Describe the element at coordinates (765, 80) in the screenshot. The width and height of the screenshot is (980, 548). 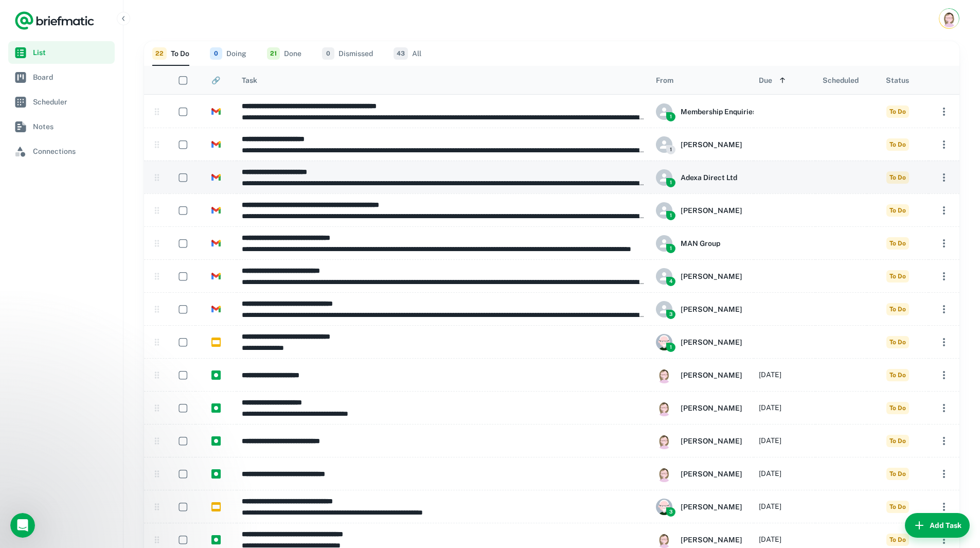
I see `div: Due` at that location.